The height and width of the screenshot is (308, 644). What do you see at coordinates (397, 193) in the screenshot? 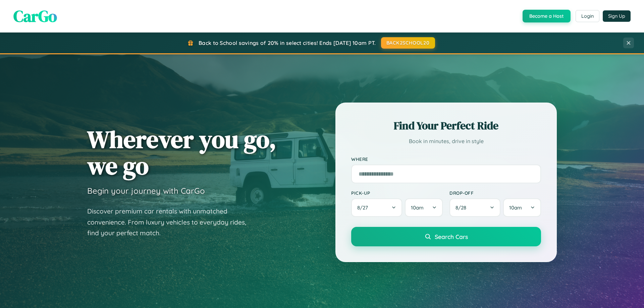
I see `label: Pick-up` at bounding box center [397, 193].